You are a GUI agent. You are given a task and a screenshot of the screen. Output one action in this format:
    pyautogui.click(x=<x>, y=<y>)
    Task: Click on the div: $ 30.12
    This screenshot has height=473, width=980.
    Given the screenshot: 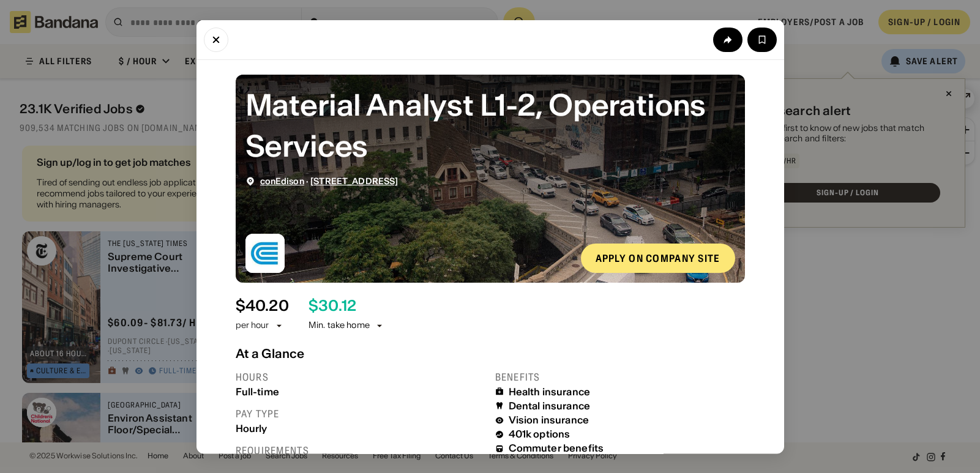 What is the action you would take?
    pyautogui.click(x=333, y=306)
    